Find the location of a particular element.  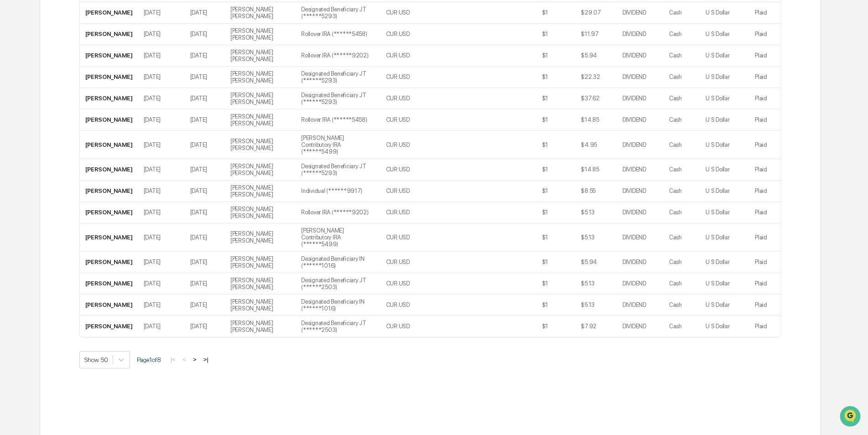

td: $37.62 is located at coordinates (596, 98).